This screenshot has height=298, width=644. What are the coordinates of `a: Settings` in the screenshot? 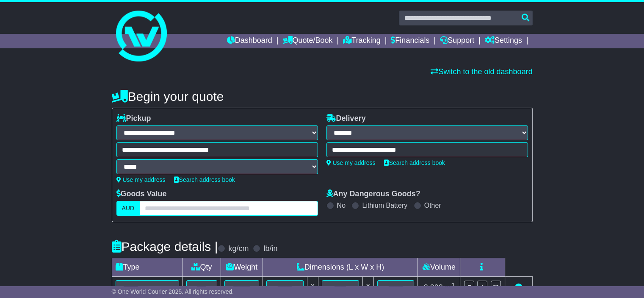 It's located at (503, 41).